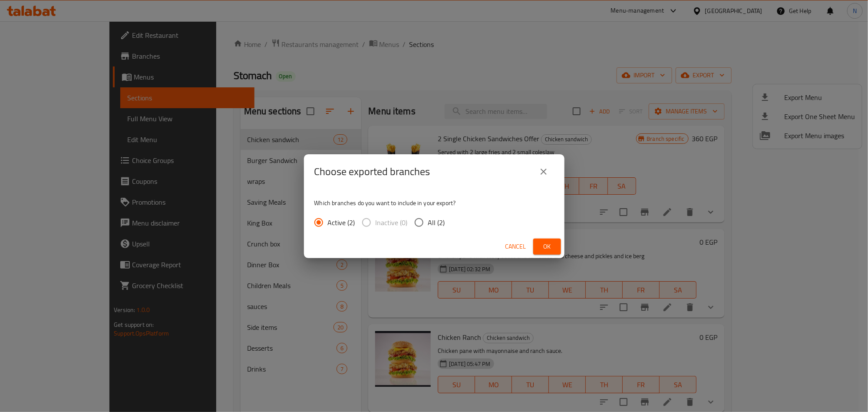  Describe the element at coordinates (372, 171) in the screenshot. I see `h2: Choose exported branches` at that location.